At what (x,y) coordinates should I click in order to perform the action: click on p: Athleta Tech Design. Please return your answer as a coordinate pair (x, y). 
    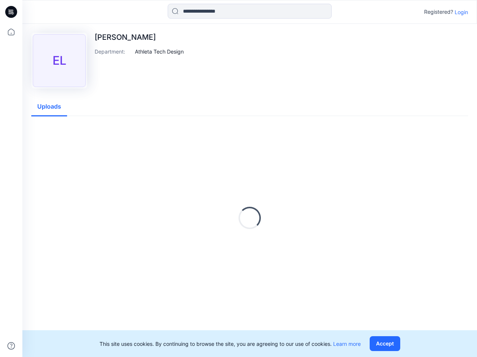
    Looking at the image, I should click on (159, 51).